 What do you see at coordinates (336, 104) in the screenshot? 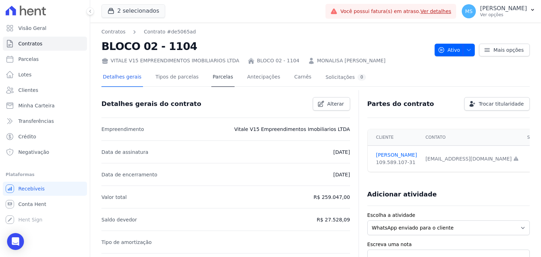
I see `span: Alterar` at bounding box center [336, 104].